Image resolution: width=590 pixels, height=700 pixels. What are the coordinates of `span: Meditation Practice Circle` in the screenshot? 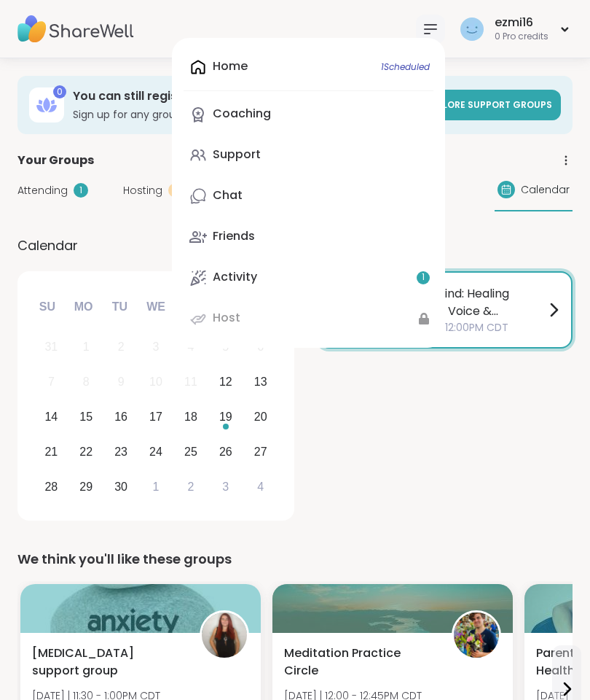 It's located at (360, 662).